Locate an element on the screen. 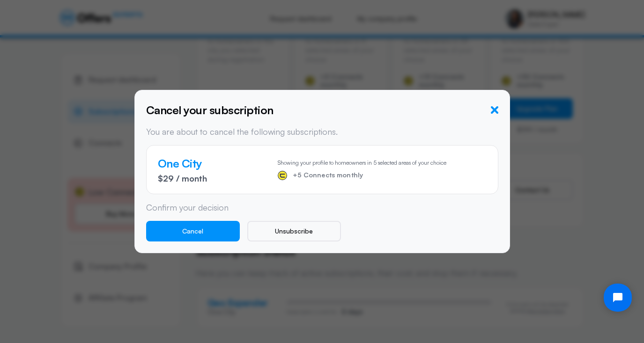 The image size is (644, 343). span: +5 Connects monthly is located at coordinates (328, 175).